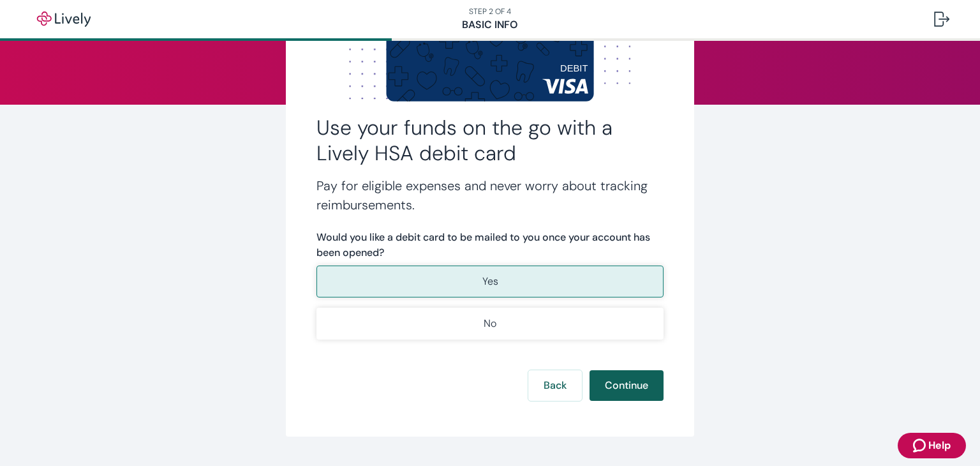 This screenshot has height=466, width=980. What do you see at coordinates (490, 324) in the screenshot?
I see `button: No` at bounding box center [490, 324].